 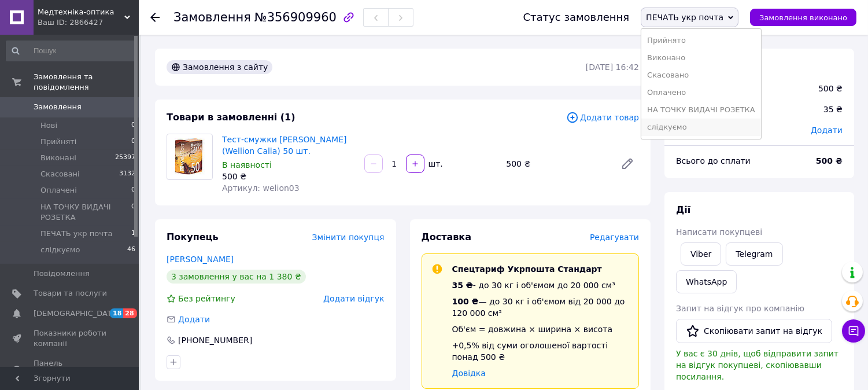 What do you see at coordinates (86, 213) in the screenshot?
I see `span: НА ТОЧКУ ВИДАЧІ РОЗЕТКА` at bounding box center [86, 213].